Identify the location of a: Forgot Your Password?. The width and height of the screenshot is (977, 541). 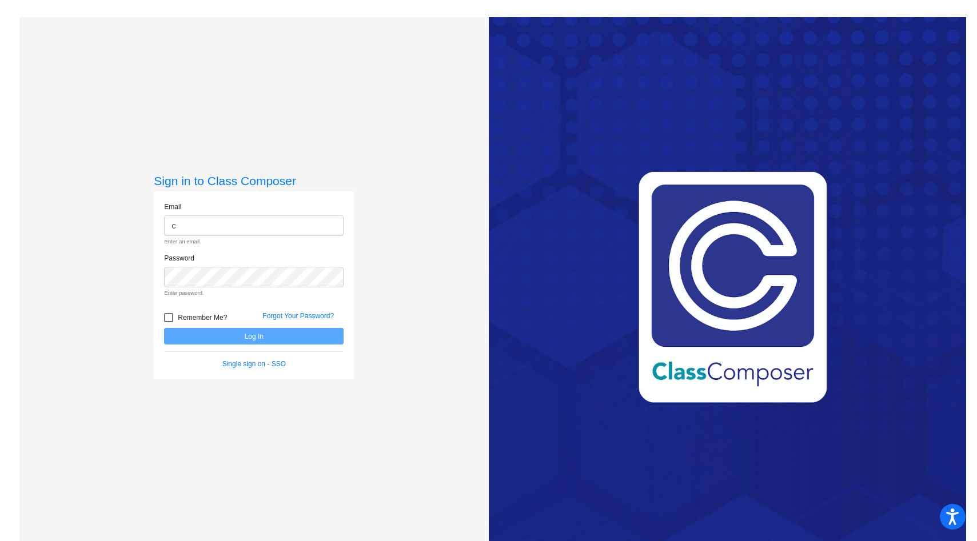
(298, 316).